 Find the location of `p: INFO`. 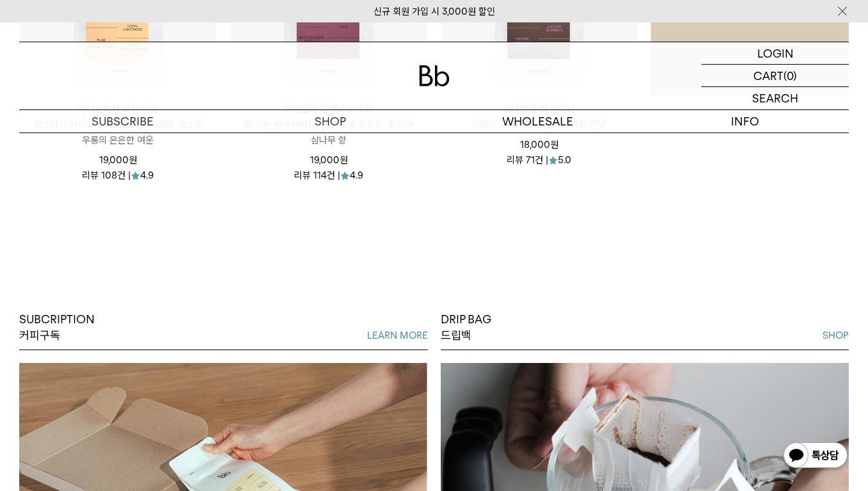

p: INFO is located at coordinates (745, 121).